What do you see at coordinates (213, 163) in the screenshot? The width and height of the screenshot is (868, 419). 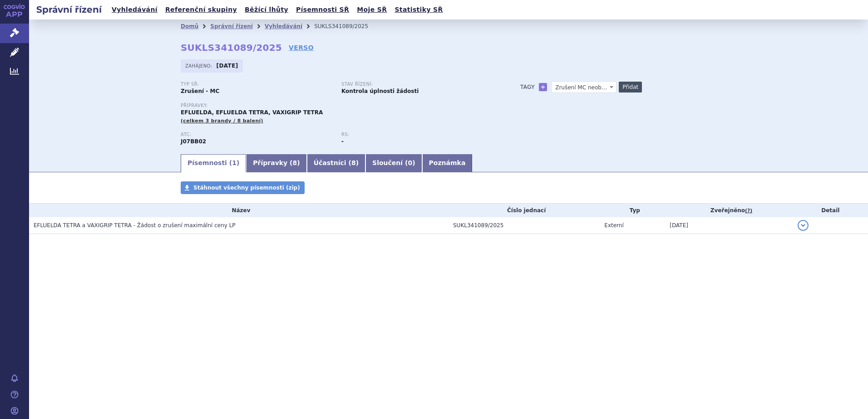 I see `a: Písemnosti (1)` at bounding box center [213, 163].